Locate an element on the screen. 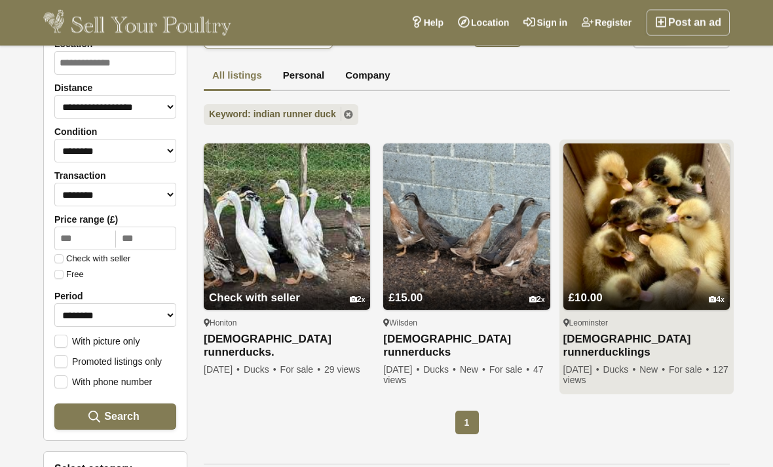  a: Location is located at coordinates (483, 23).